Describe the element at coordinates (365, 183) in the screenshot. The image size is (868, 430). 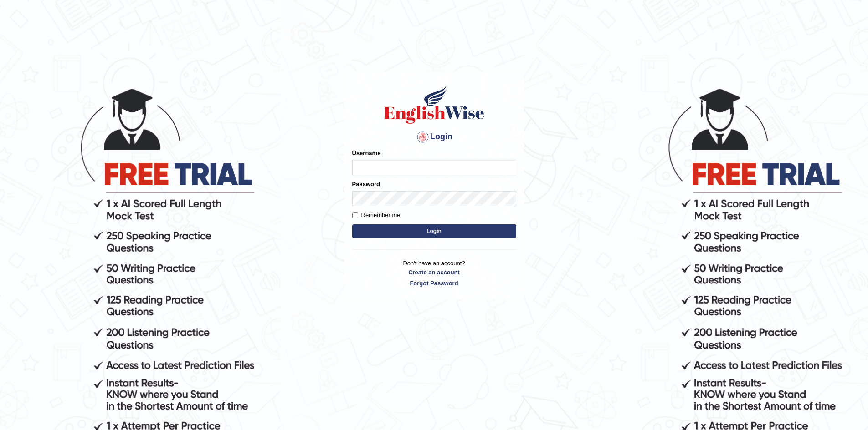
I see `label: Password` at that location.